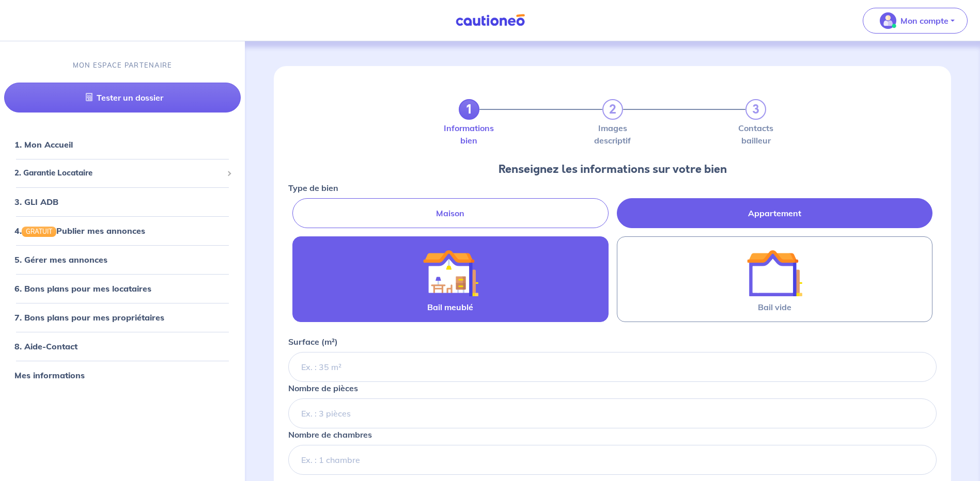  I want to click on div: 7. Bons plans pour mes propriétaires, so click(122, 318).